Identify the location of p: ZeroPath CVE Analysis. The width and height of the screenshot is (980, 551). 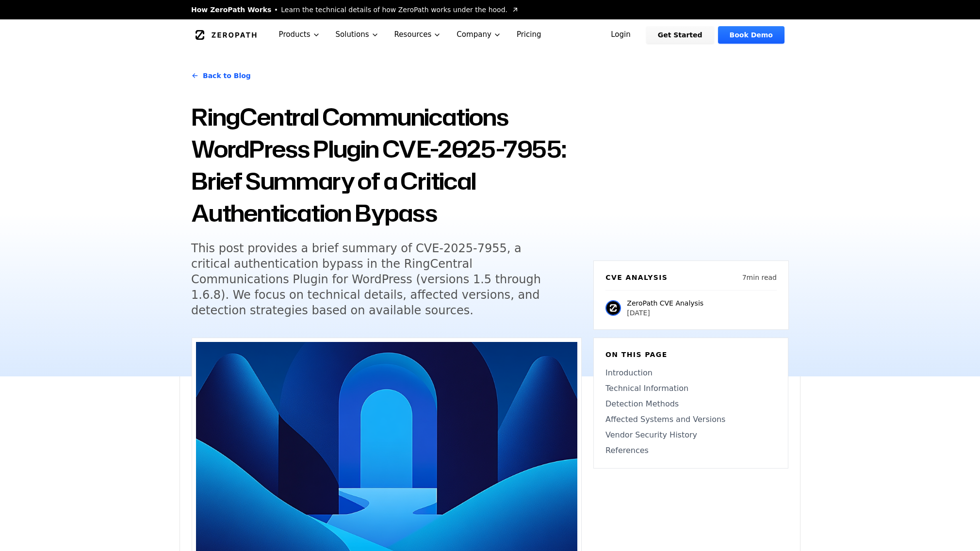
(665, 303).